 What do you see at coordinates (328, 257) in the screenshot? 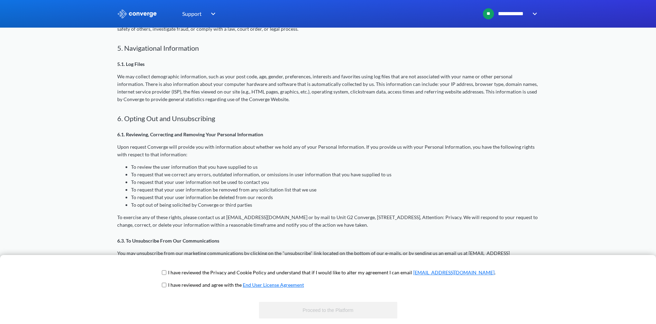
I see `p: You may unsubscribe from our marketing communications by clicking on the "unsubscribe" link locat...` at bounding box center [328, 257].